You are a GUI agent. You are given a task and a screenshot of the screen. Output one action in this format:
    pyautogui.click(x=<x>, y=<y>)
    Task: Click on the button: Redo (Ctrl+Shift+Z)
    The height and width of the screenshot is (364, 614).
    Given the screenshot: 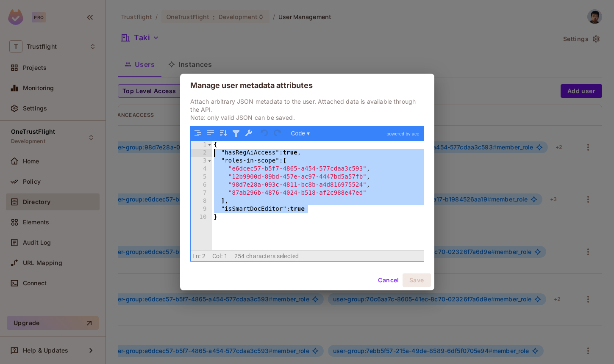 What is the action you would take?
    pyautogui.click(x=277, y=133)
    